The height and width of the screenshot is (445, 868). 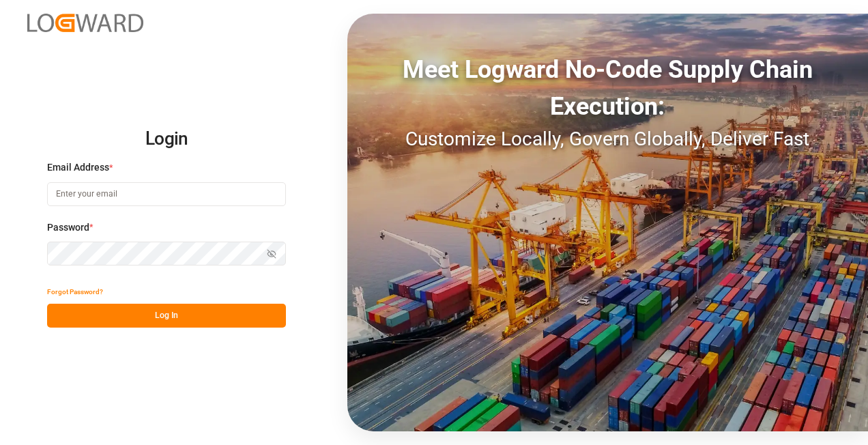 What do you see at coordinates (167, 194) in the screenshot?
I see `input: Enter your email` at bounding box center [167, 194].